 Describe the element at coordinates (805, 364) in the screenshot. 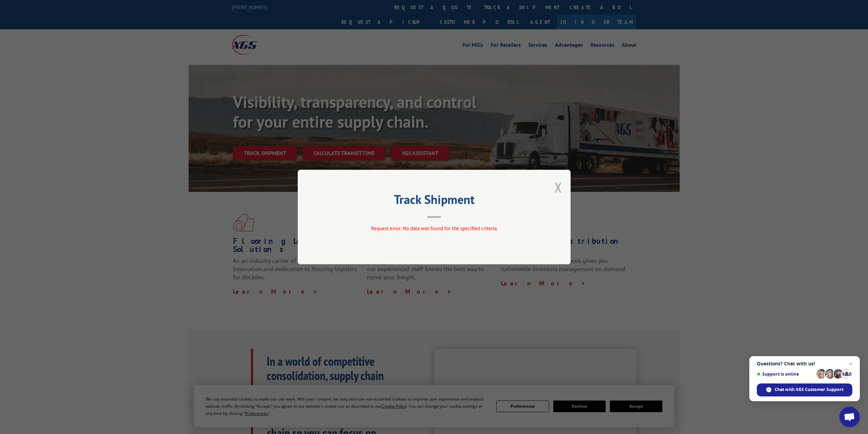

I see `span: Questions? Chat with us!` at that location.